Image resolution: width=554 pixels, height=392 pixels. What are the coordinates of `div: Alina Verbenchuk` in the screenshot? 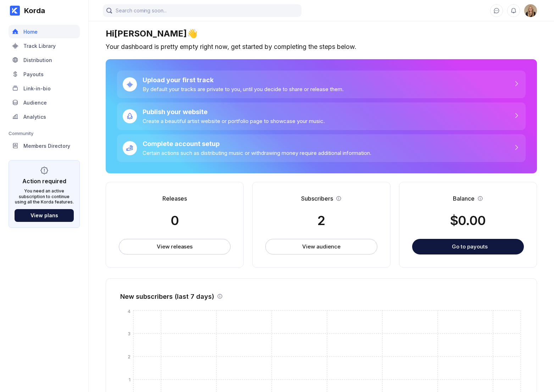 It's located at (531, 11).